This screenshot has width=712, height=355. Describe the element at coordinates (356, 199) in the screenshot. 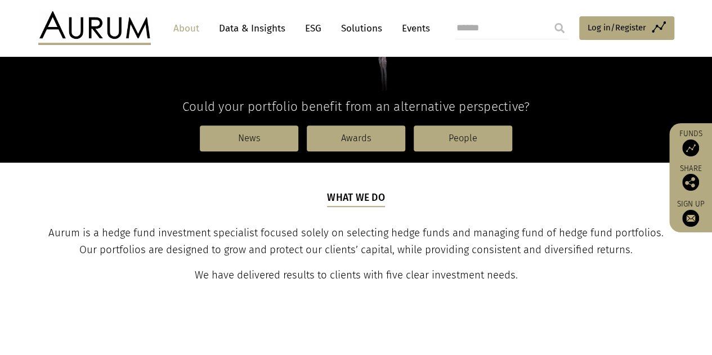

I see `h5: What we do` at that location.